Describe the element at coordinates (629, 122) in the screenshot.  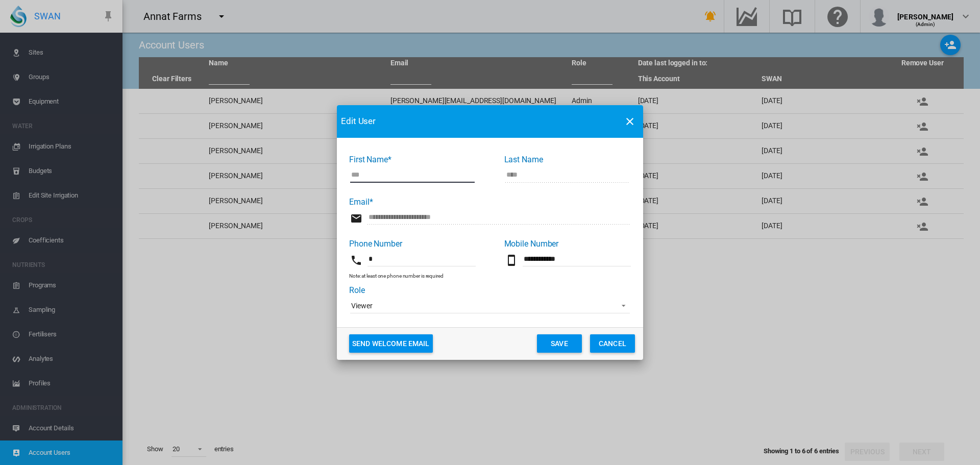
I see `md-icon: icon-close` at that location.